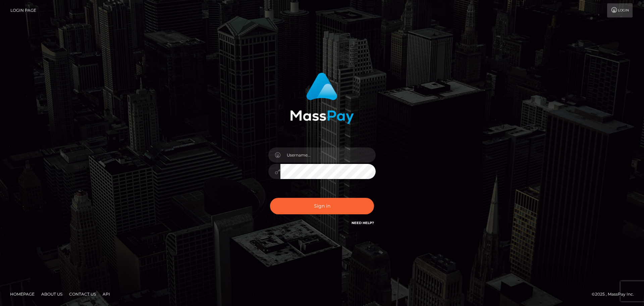  What do you see at coordinates (22, 294) in the screenshot?
I see `a: Homepage` at bounding box center [22, 294].